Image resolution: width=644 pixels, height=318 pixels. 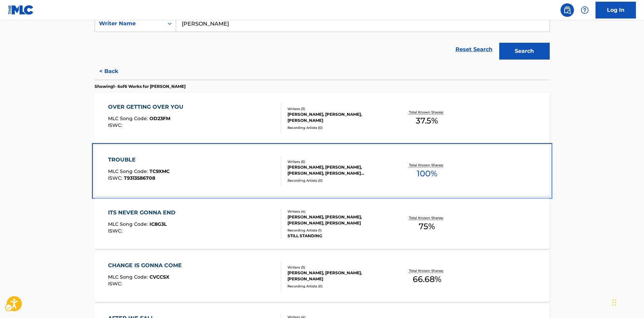 What do you see at coordinates (339, 212) in the screenshot?
I see `div: Writers ( 4 )` at bounding box center [339, 212].